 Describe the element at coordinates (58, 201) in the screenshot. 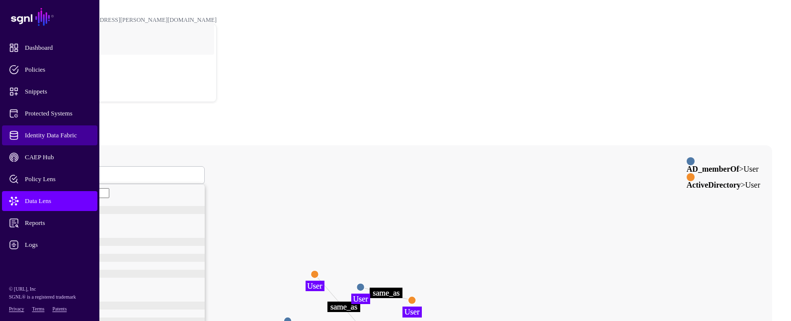

I see `span: Data Lens` at that location.